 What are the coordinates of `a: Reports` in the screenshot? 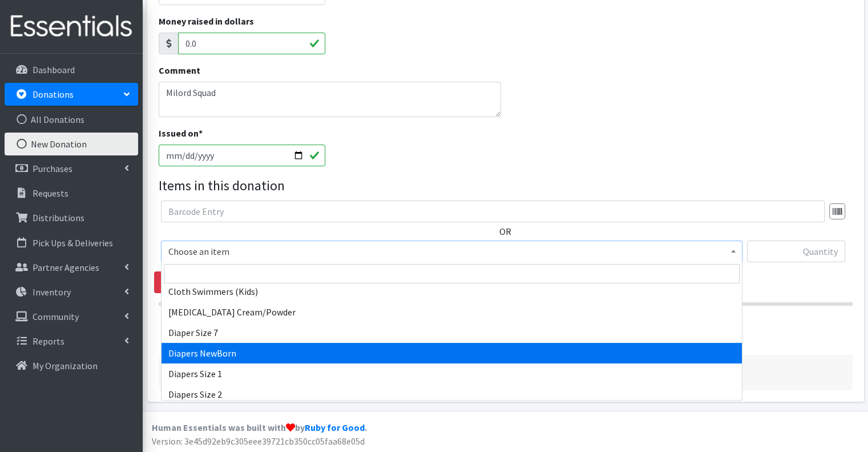 It's located at (72, 341).